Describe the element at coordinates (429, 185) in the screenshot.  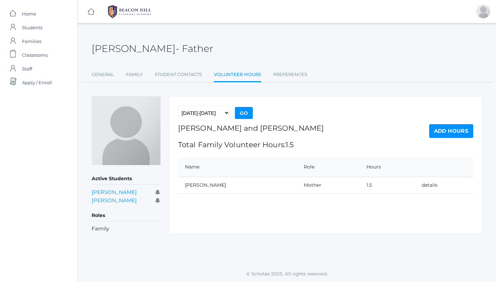
I see `a: details` at that location.